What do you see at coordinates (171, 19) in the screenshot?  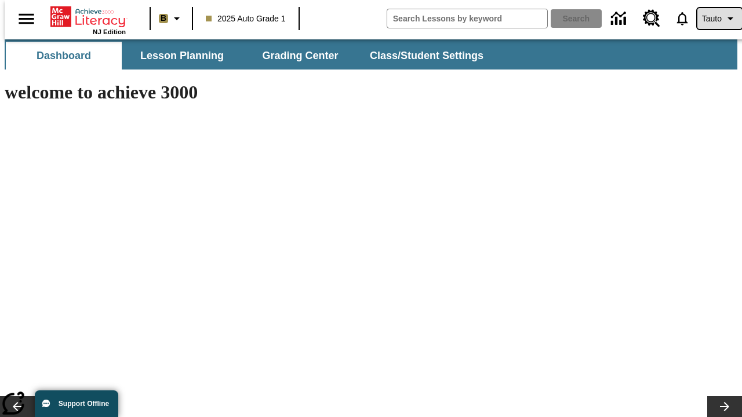 I see `button: Boost Class color is light brown. Change class color` at bounding box center [171, 19].